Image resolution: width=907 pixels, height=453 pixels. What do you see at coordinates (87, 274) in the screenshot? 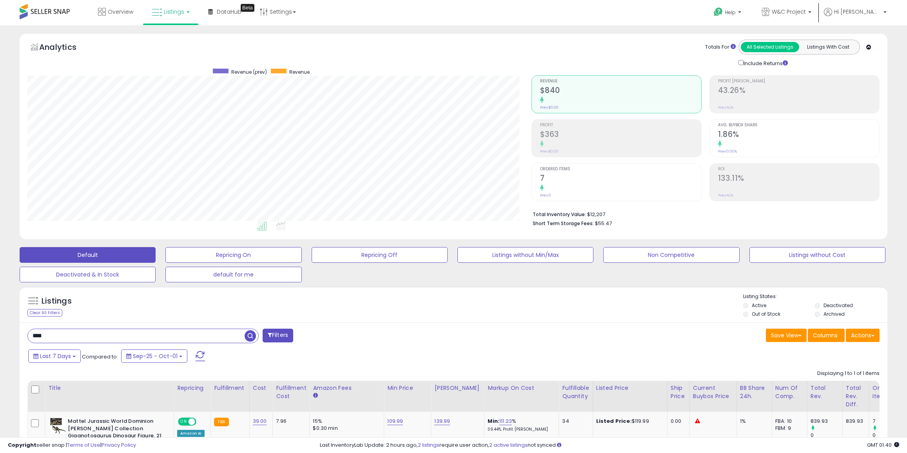
I see `button: Deactivated & In Stock` at bounding box center [87, 274].